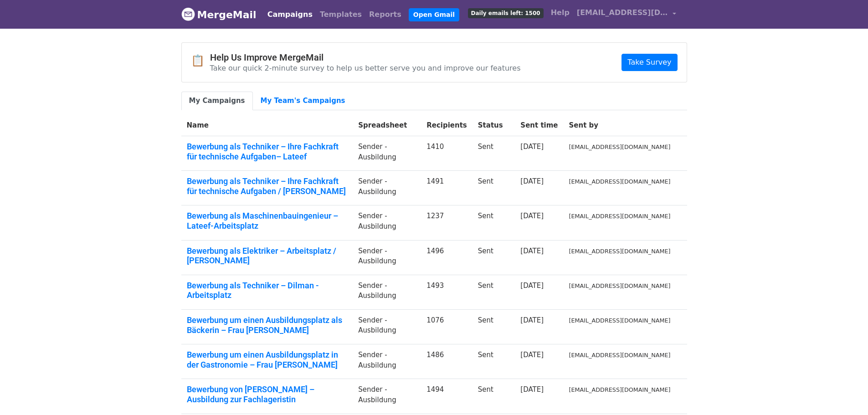  I want to click on th: Name, so click(267, 125).